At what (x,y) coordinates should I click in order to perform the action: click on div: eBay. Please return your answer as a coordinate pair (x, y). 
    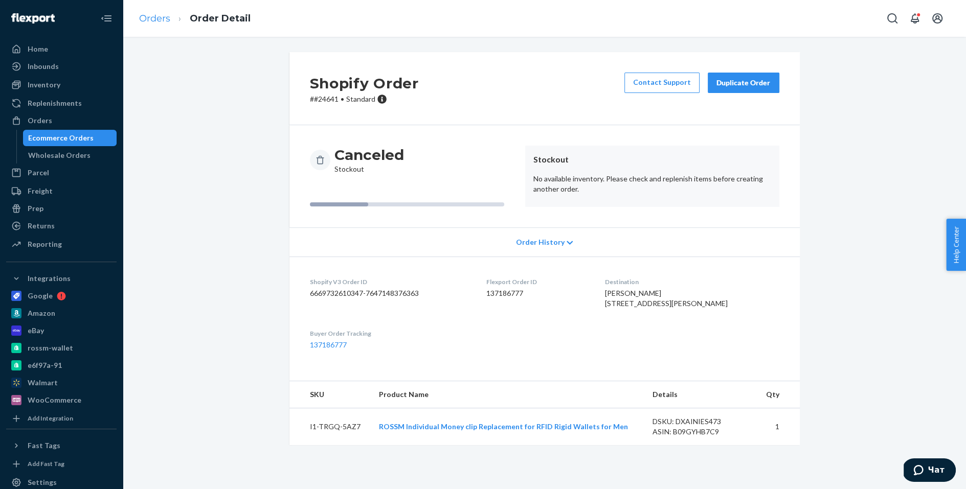
    Looking at the image, I should click on (36, 331).